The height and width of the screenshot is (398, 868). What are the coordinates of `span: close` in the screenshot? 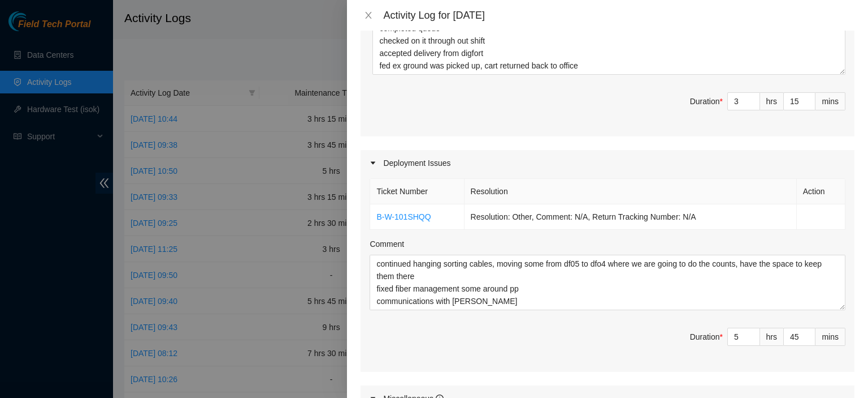 It's located at (369, 15).